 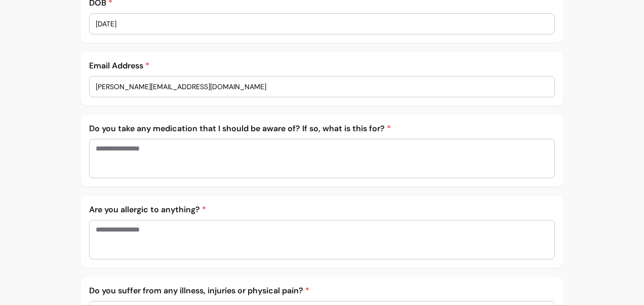 What do you see at coordinates (322, 66) in the screenshot?
I see `p: Email Address` at bounding box center [322, 66].